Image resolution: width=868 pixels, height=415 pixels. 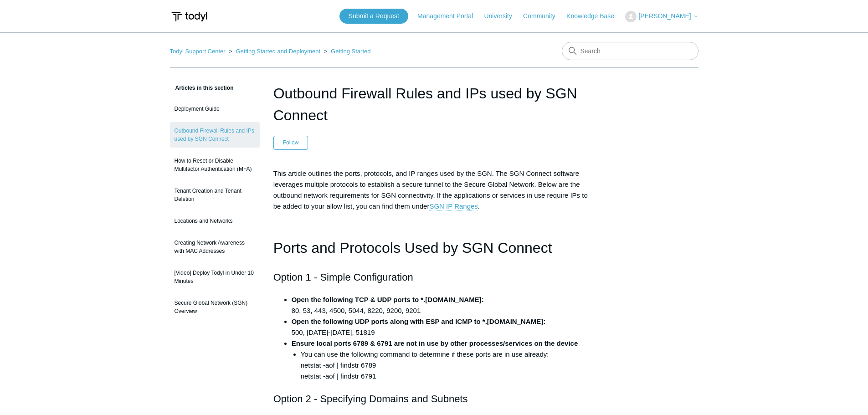 What do you see at coordinates (346, 51) in the screenshot?
I see `li: Getting Started` at bounding box center [346, 51].